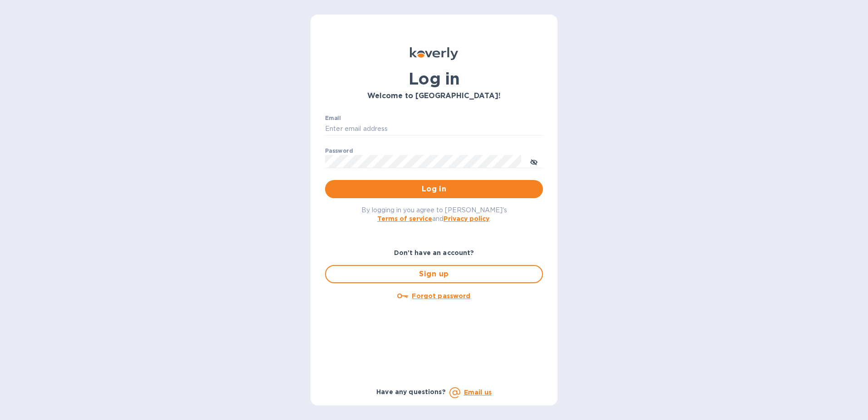  What do you see at coordinates (478, 392) in the screenshot?
I see `a: Email us` at bounding box center [478, 392].